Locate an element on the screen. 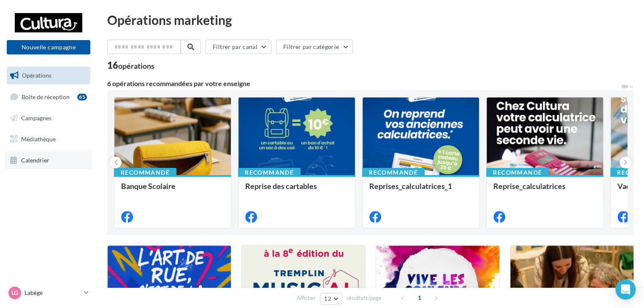  span: Calendrier is located at coordinates (35, 160).